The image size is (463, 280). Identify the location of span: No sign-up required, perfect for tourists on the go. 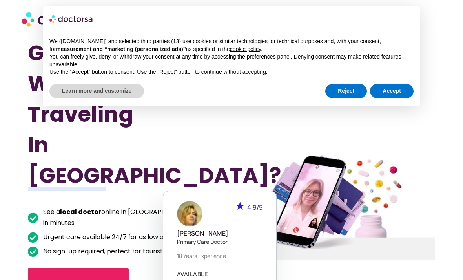
(119, 251).